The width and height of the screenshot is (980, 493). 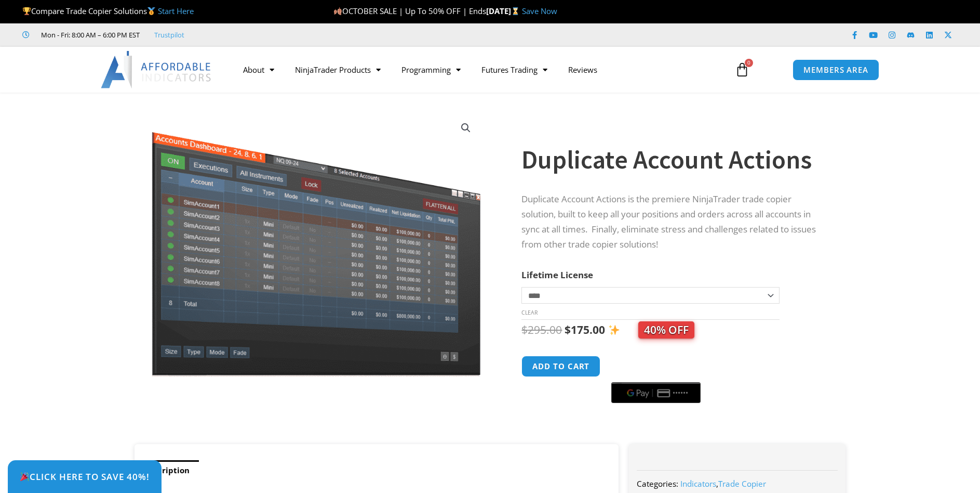 I want to click on span: MEMBERS AREA, so click(x=836, y=69).